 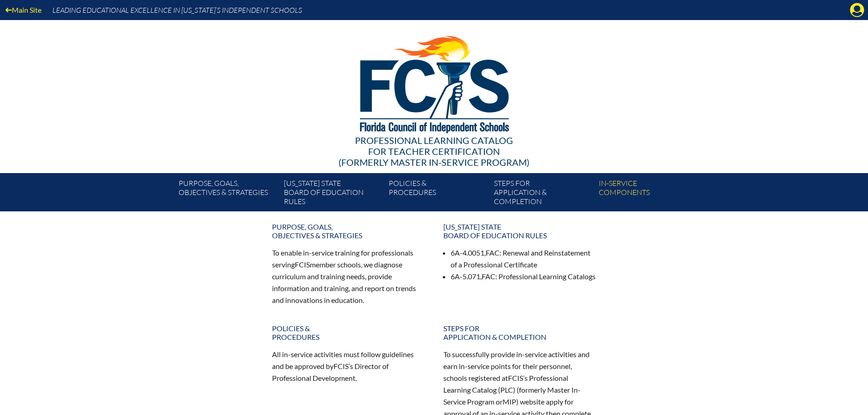 What do you see at coordinates (434, 151) in the screenshot?
I see `div: Professional Learning Catalog (formerly Master In-service Program)` at bounding box center [434, 151].